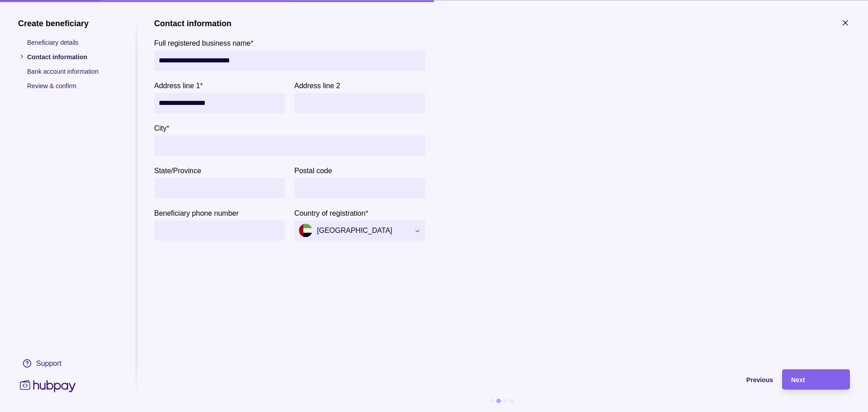 Image resolution: width=868 pixels, height=412 pixels. What do you see at coordinates (177, 85) in the screenshot?
I see `p: Address line 1` at bounding box center [177, 85].